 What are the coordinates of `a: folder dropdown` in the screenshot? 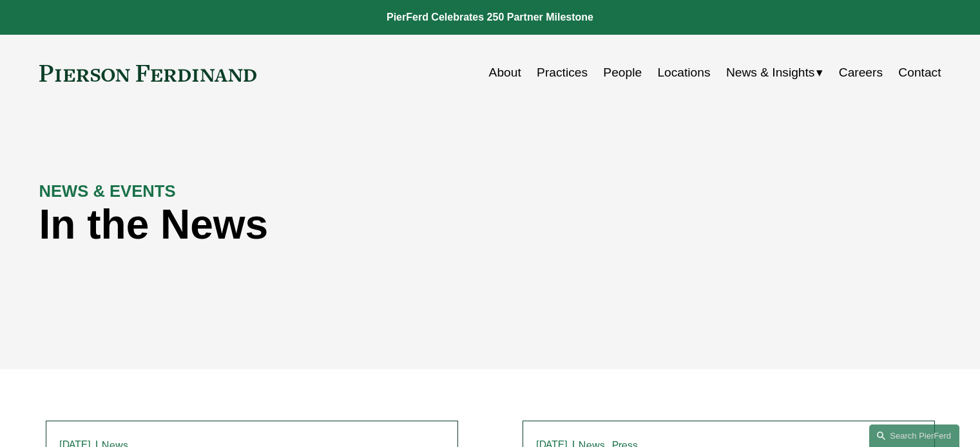 It's located at (774, 72).